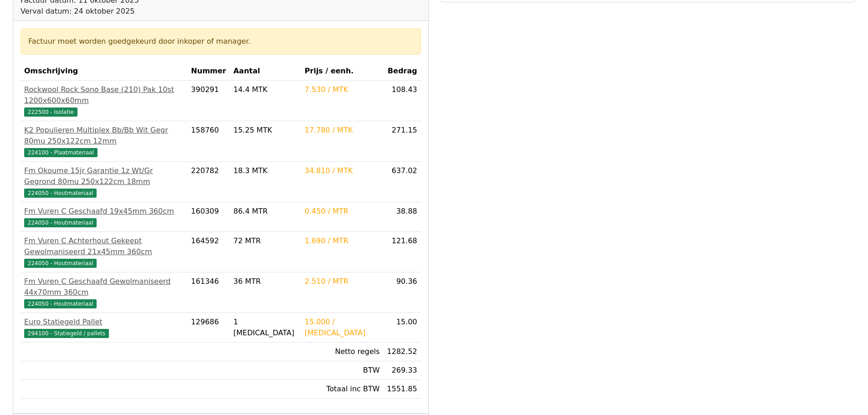 The image size is (868, 415). Describe the element at coordinates (342, 71) in the screenshot. I see `th: Prijs / eenh.` at that location.